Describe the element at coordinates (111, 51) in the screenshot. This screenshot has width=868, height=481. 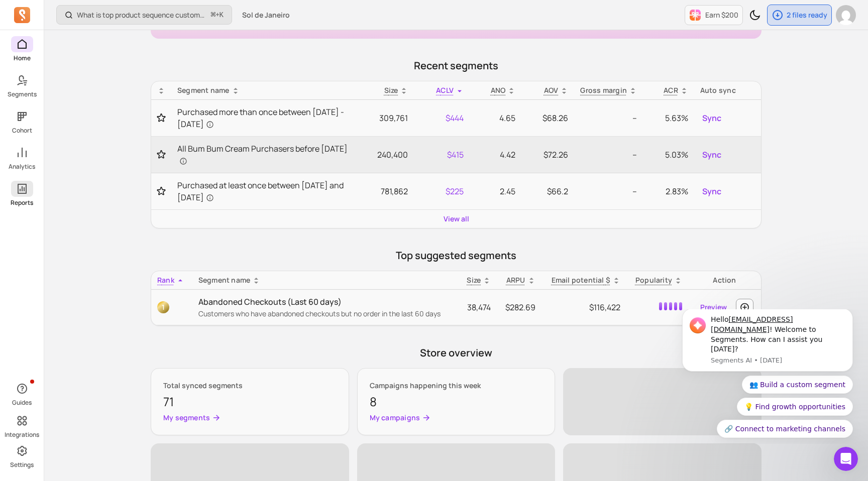
I see `p: Message from Segments AI, sent 9w ago` at that location.